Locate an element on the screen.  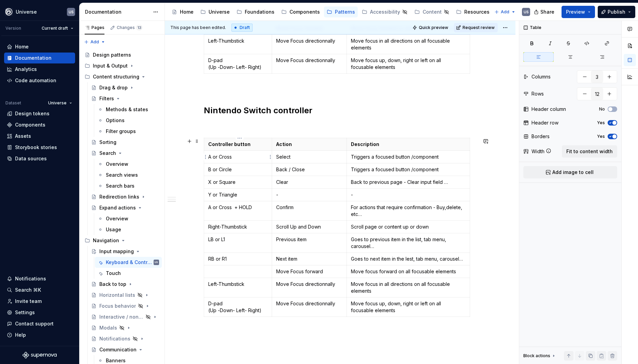
div: Search is located at coordinates (108, 153).